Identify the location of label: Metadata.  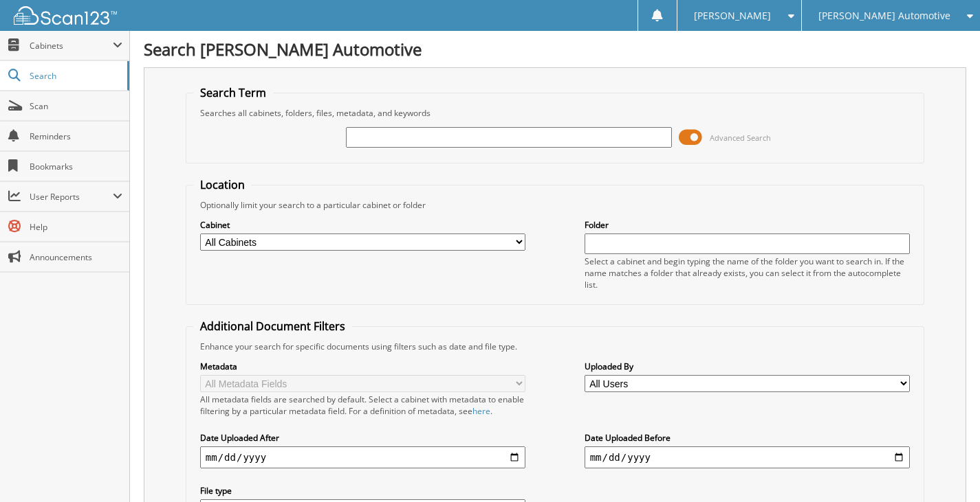
(363, 366).